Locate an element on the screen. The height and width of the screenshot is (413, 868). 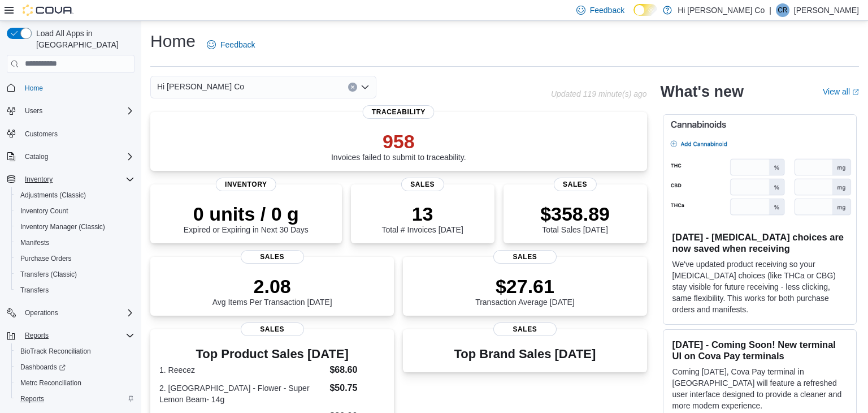
a: BioTrack Reconciliation is located at coordinates (55, 351).